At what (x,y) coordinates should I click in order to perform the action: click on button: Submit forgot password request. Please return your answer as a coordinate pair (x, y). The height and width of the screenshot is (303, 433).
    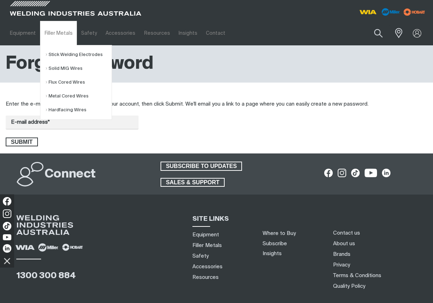
    Looking at the image, I should click on (22, 142).